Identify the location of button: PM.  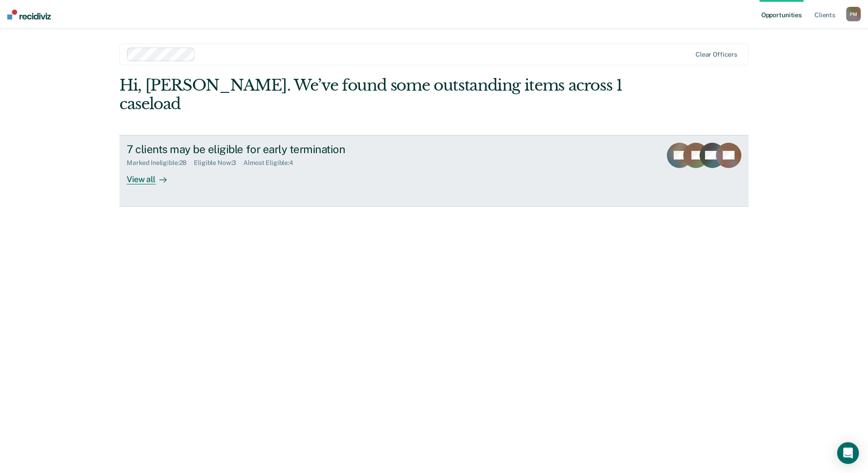
(853, 14).